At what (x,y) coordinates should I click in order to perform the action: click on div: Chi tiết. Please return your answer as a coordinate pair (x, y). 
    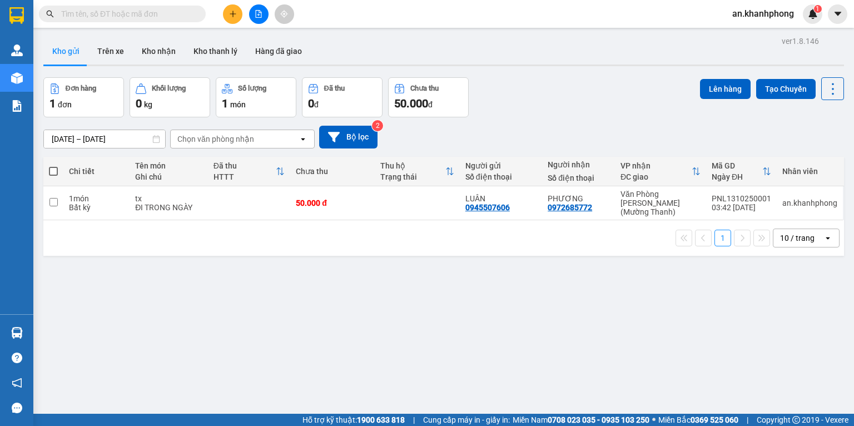
    Looking at the image, I should click on (96, 171).